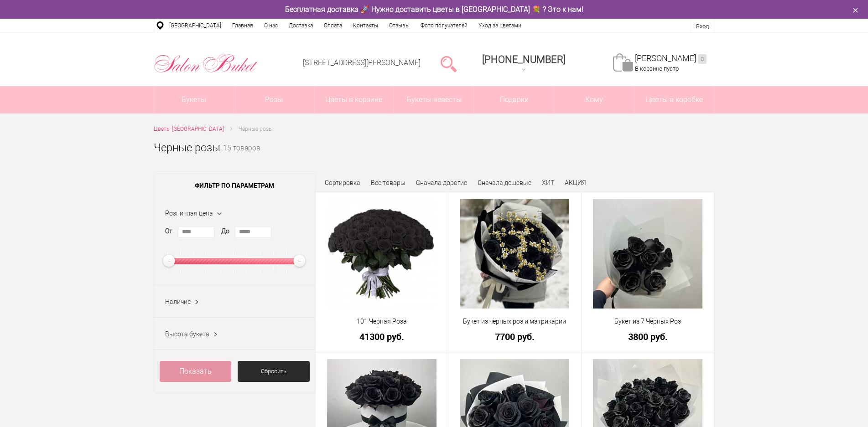 The height and width of the screenshot is (427, 868). Describe the element at coordinates (442, 183) in the screenshot. I see `a: Сначала дорогие` at that location.